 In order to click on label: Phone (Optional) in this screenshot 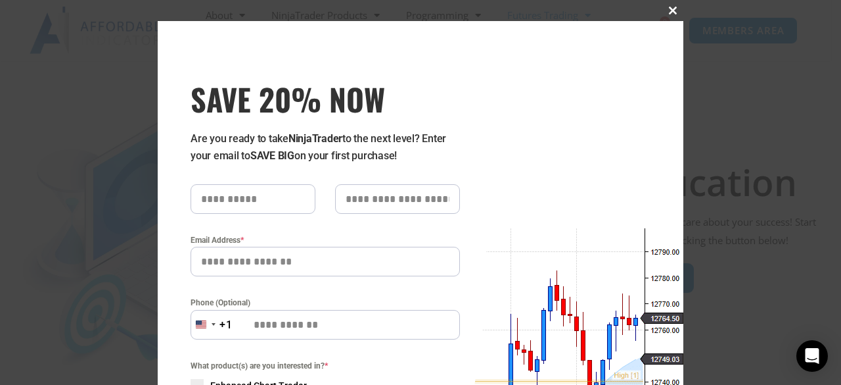, I will do `click(325, 302)`.